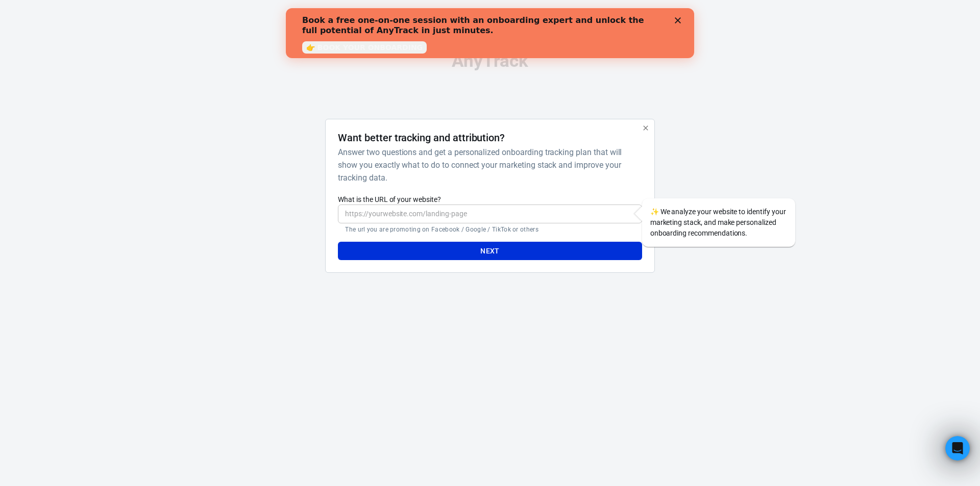 The image size is (980, 486). I want to click on h6: Answer two questions and get a personalized onboarding tracking plan that will show you exactly w..., so click(487, 165).